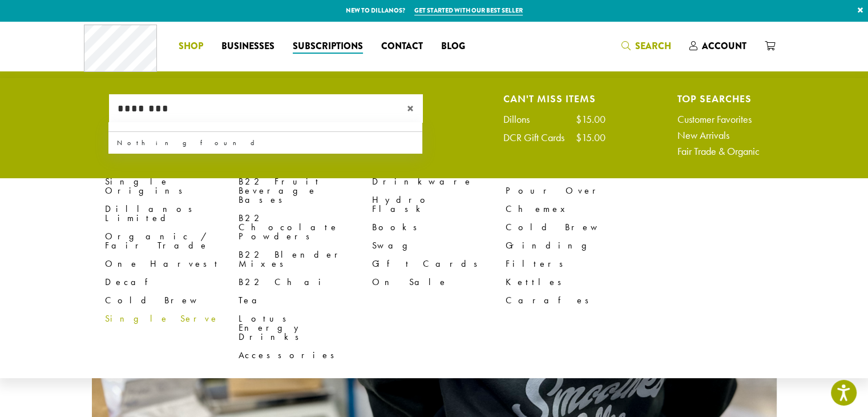  Describe the element at coordinates (573, 282) in the screenshot. I see `a: Kettles` at that location.